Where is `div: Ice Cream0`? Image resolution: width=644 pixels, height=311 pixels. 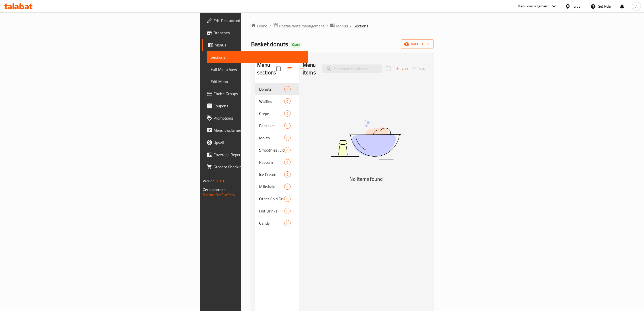 div: Ice Cream0 is located at coordinates (277, 175).